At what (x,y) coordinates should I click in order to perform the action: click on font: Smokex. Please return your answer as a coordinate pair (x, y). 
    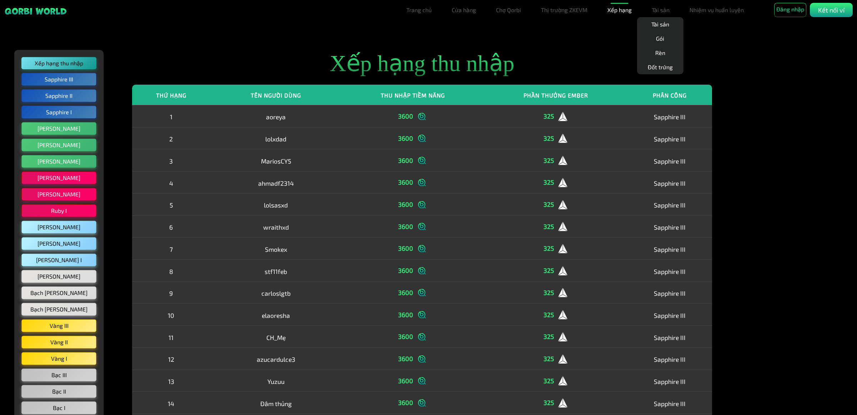
    Looking at the image, I should click on (276, 249).